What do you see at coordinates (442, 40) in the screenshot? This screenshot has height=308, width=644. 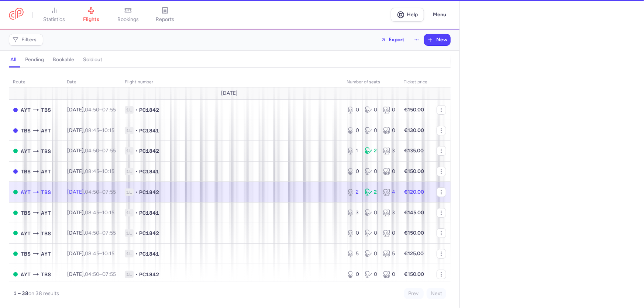 I see `span: New` at bounding box center [442, 40].